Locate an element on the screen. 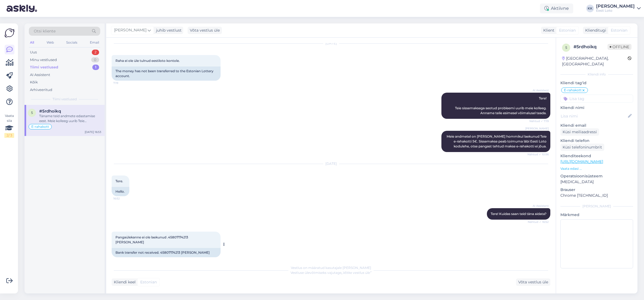 This screenshot has width=644, height=300. div: Tiimi vestlused is located at coordinates (44, 67).